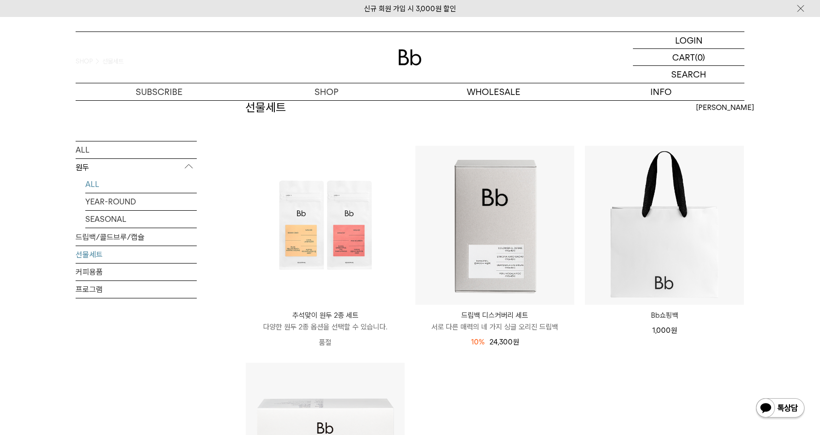 Image resolution: width=820 pixels, height=435 pixels. Describe the element at coordinates (159, 92) in the screenshot. I see `a: SUBSCRIBE` at that location.